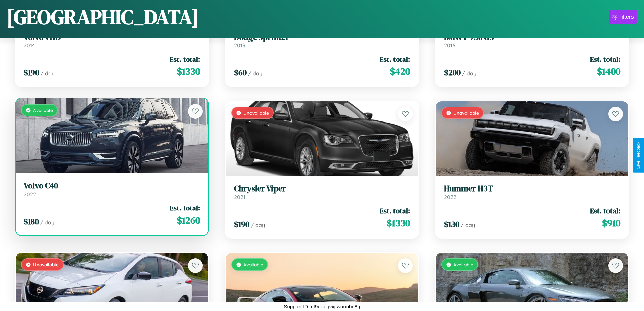  What do you see at coordinates (452, 72) in the screenshot?
I see `span: $ 200` at bounding box center [452, 72].